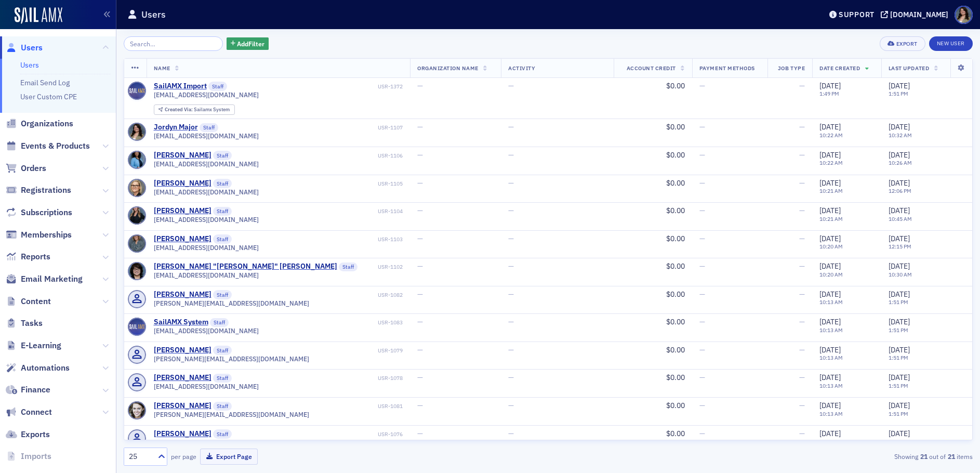 This screenshot has height=473, width=980. I want to click on div: Sailamx System, so click(197, 109).